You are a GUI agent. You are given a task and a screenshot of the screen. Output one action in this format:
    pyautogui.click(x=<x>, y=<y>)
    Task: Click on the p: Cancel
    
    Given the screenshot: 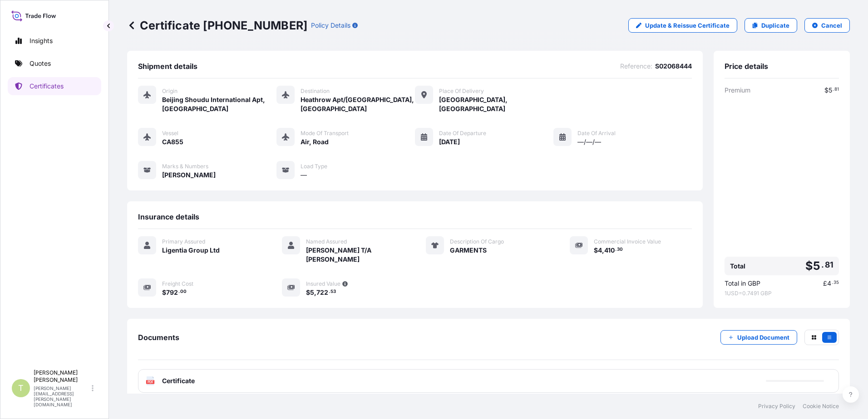 What is the action you would take?
    pyautogui.click(x=831, y=26)
    